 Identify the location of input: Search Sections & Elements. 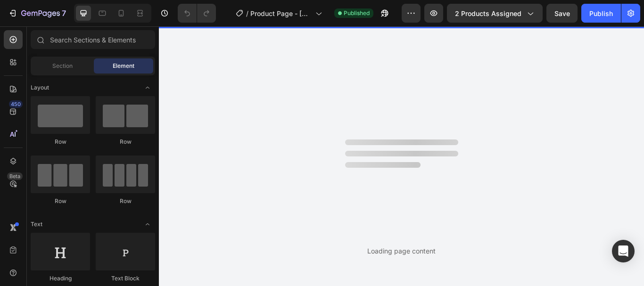
(93, 39).